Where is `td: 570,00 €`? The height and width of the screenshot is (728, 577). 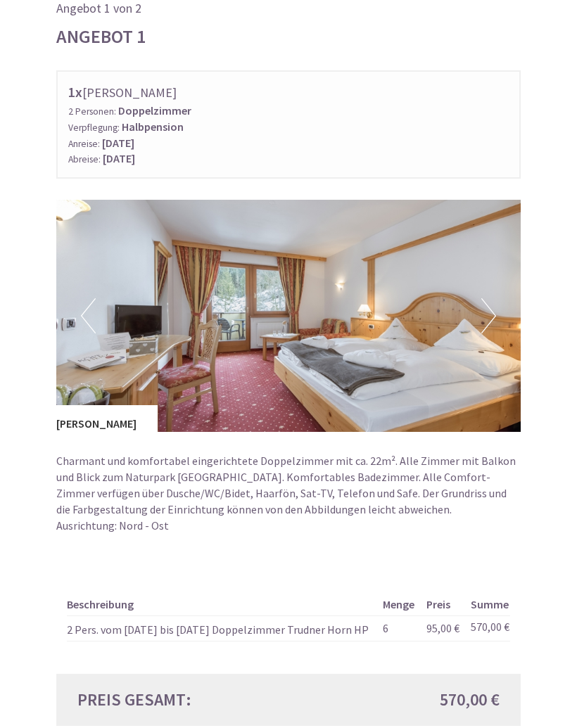 td: 570,00 € is located at coordinates (488, 629).